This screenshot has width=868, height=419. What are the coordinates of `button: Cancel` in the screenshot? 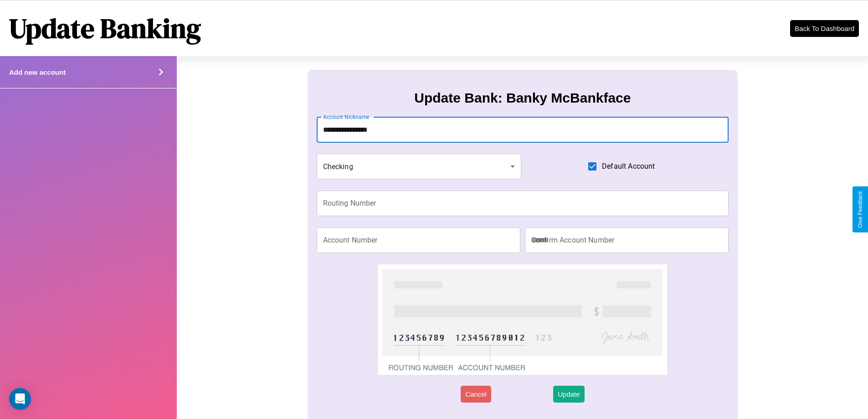 It's located at (476, 394).